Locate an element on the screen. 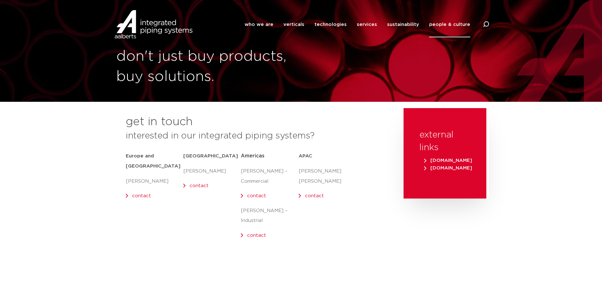  a: people & culture is located at coordinates (450, 24).